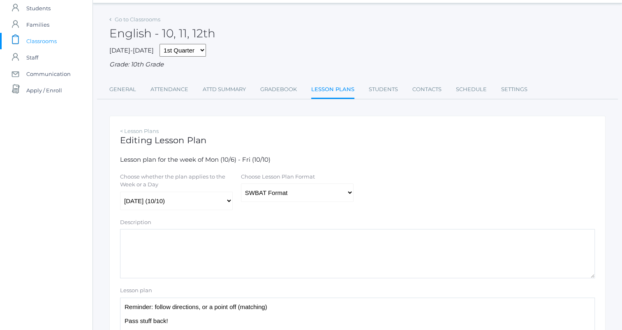 Image resolution: width=622 pixels, height=330 pixels. What do you see at coordinates (471, 90) in the screenshot?
I see `a: Schedule` at bounding box center [471, 90].